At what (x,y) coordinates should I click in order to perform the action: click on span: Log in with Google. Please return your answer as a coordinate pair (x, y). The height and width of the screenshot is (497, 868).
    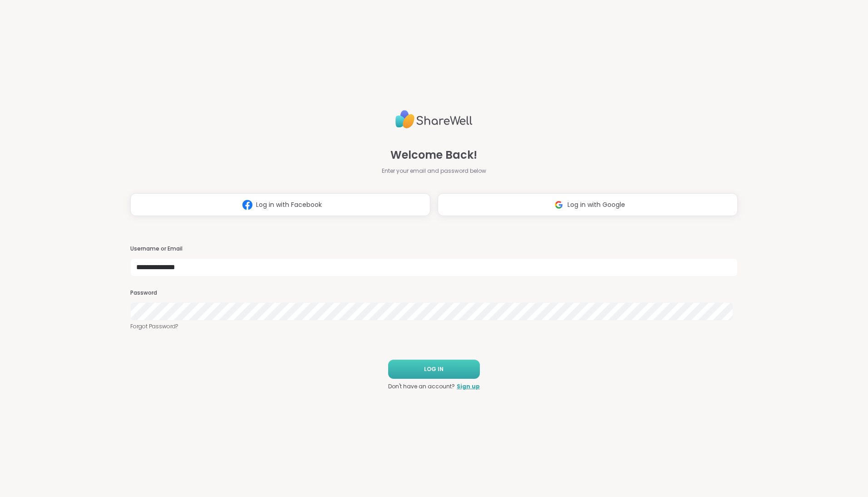
    Looking at the image, I should click on (596, 205).